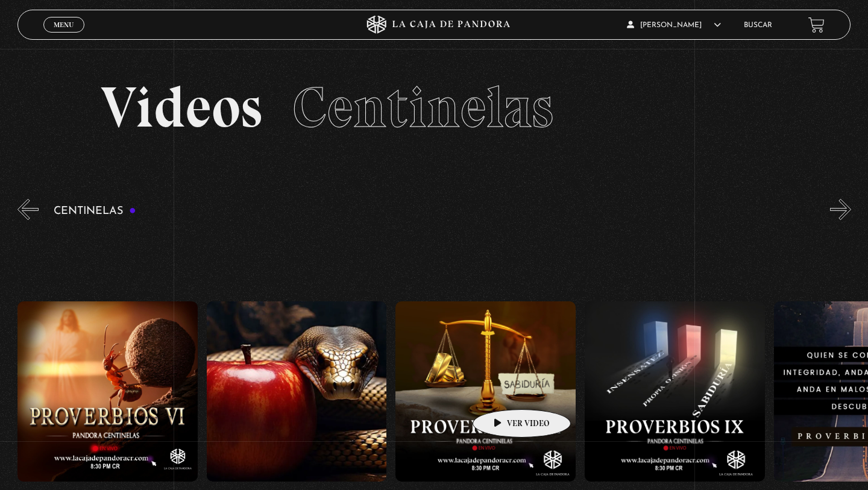 The width and height of the screenshot is (868, 490). I want to click on button: Next, so click(840, 209).